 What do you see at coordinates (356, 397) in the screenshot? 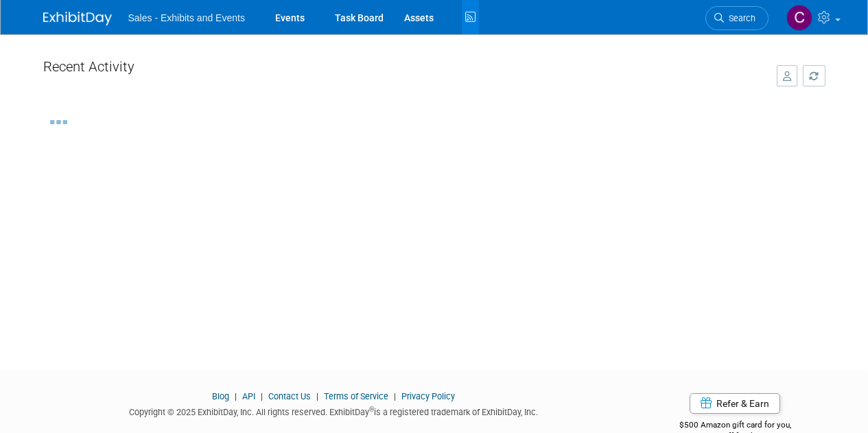
I see `a: Terms of Service` at bounding box center [356, 397].